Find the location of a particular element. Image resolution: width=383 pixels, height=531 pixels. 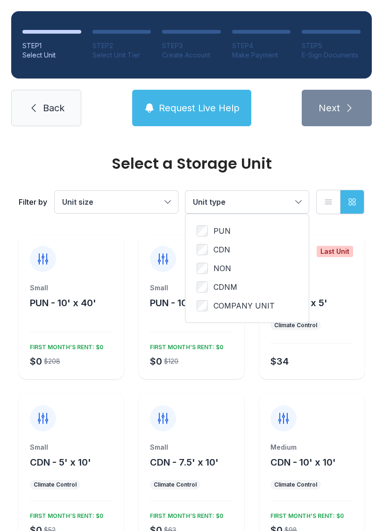

div: $120 is located at coordinates (171, 361).